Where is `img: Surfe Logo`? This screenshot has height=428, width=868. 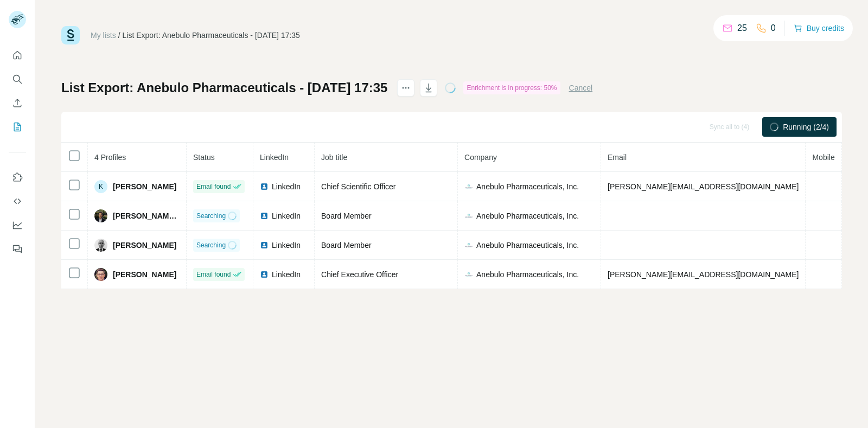
img: Surfe Logo is located at coordinates (70, 35).